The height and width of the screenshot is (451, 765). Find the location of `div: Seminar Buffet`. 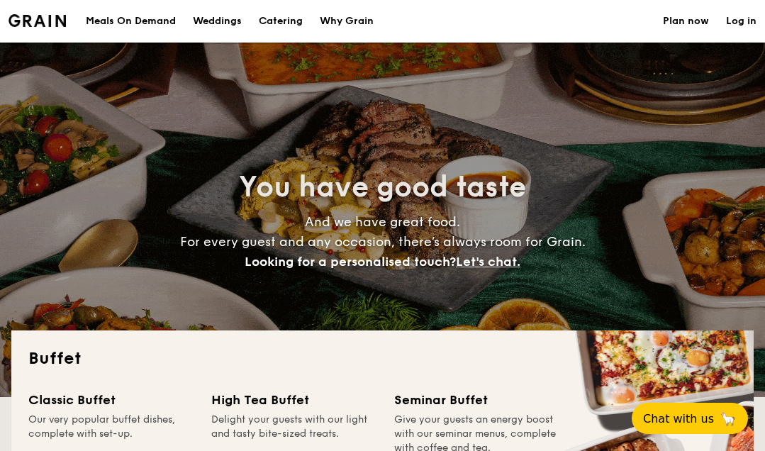

div: Seminar Buffet is located at coordinates (477, 400).